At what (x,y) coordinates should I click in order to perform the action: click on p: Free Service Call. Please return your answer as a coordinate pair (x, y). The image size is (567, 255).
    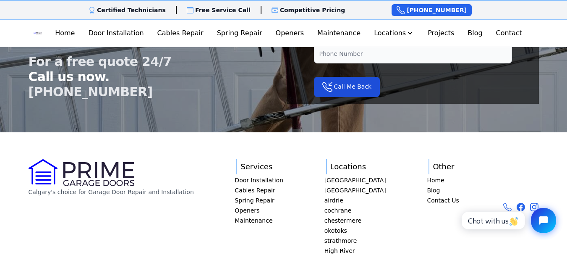
    Looking at the image, I should click on (223, 10).